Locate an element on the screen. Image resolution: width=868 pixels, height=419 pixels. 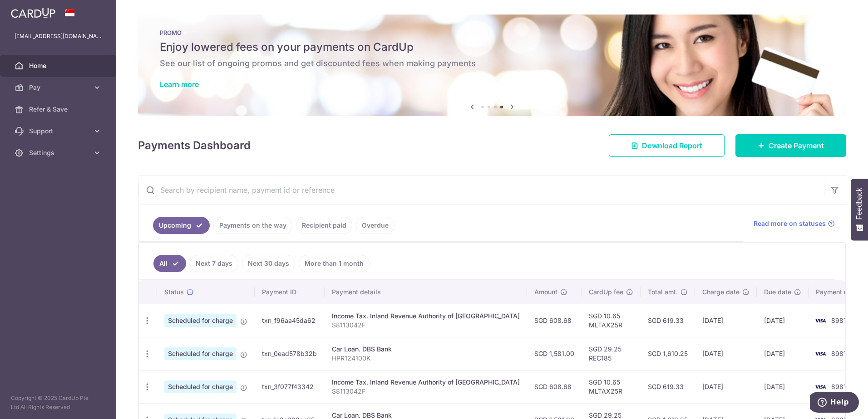
td: txn_3f077f43342 is located at coordinates (290, 386).